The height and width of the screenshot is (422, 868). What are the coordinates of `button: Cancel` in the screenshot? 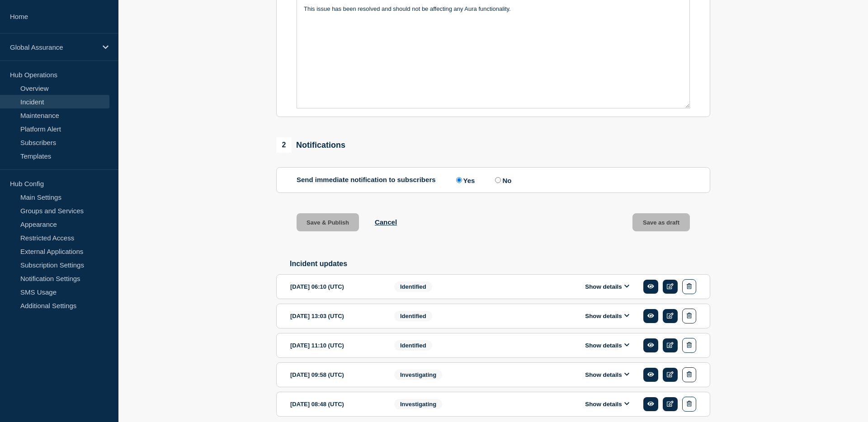 It's located at (385, 222).